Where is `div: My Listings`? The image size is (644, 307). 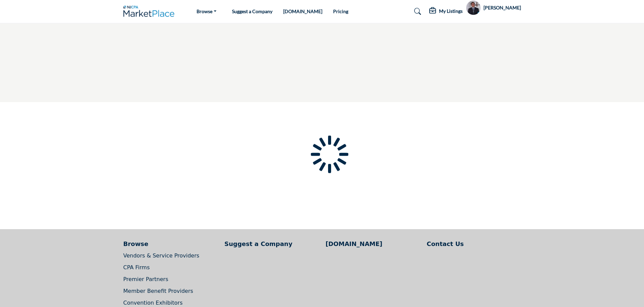 div: My Listings is located at coordinates (446, 11).